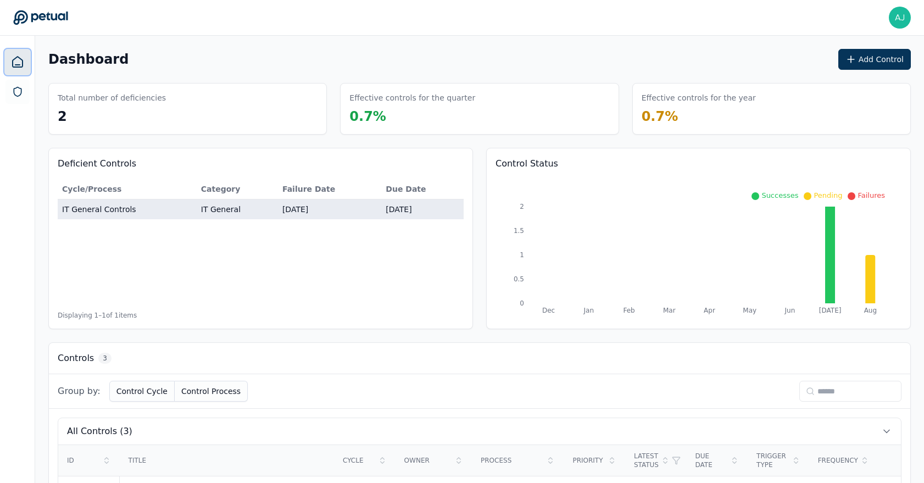 The width and height of the screenshot is (924, 483). I want to click on button: All Controls (3), so click(479, 431).